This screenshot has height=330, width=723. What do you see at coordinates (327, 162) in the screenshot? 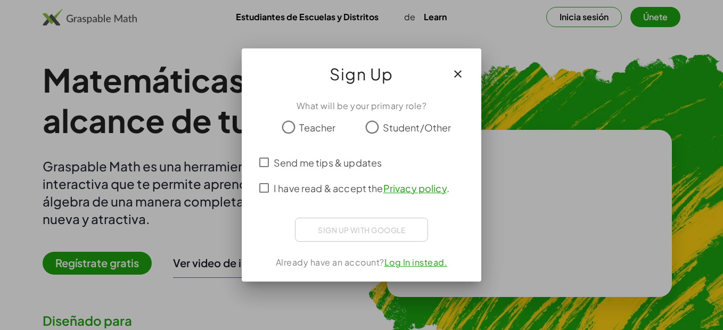
I see `span: Send me tips & updates` at bounding box center [327, 162].